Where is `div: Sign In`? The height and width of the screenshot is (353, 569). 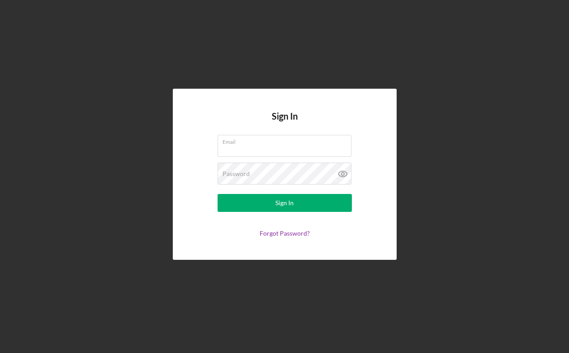 div: Sign In is located at coordinates (284, 203).